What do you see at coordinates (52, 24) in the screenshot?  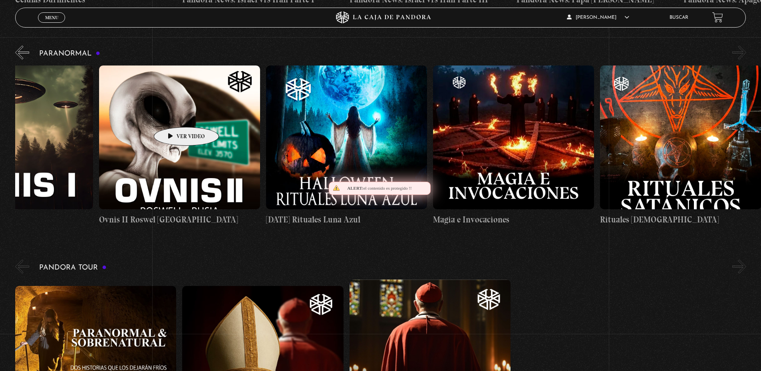 I see `span: Cerrar` at bounding box center [52, 24].